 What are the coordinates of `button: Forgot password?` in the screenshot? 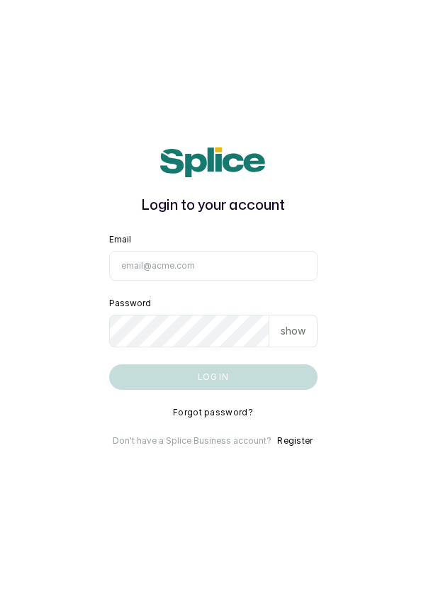 It's located at (213, 412).